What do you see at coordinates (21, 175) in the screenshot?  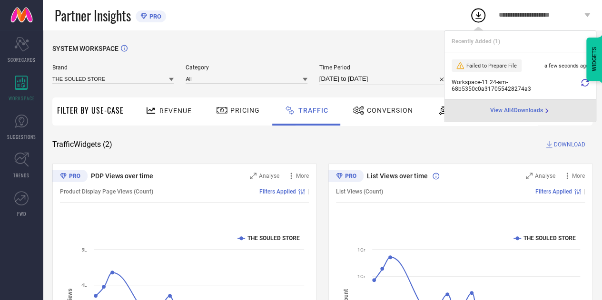 I see `span: TRENDS` at bounding box center [21, 175].